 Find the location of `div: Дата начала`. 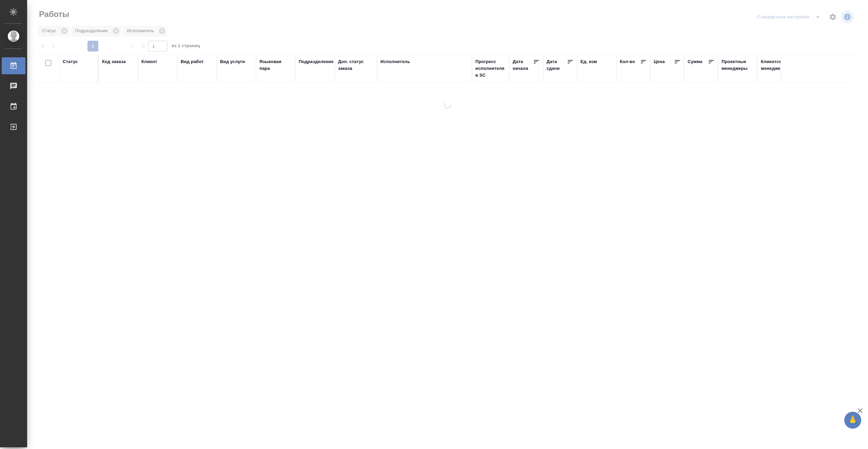

div: Дата начала is located at coordinates (522, 65).